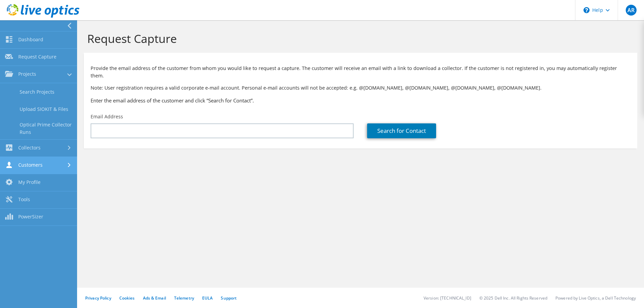  Describe the element at coordinates (513, 298) in the screenshot. I see `li: © 2025 Dell Inc. All Rights Reserved` at that location.